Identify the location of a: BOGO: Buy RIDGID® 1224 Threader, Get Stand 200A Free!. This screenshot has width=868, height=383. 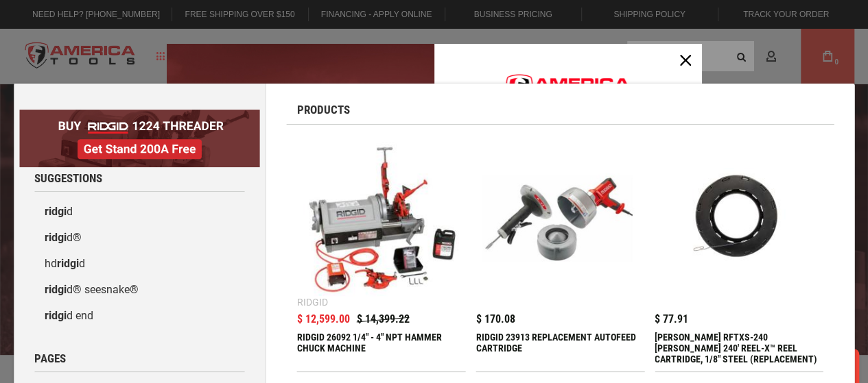
(139, 115).